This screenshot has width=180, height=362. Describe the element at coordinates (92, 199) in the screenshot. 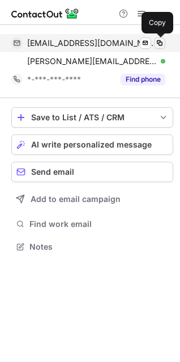

I see `button: Add to email campaign` at that location.